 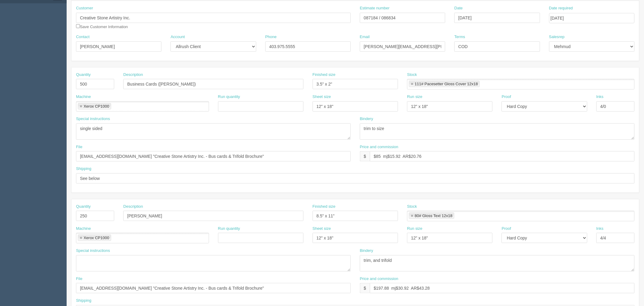 What do you see at coordinates (83, 37) in the screenshot?
I see `label: Contact` at bounding box center [83, 37].